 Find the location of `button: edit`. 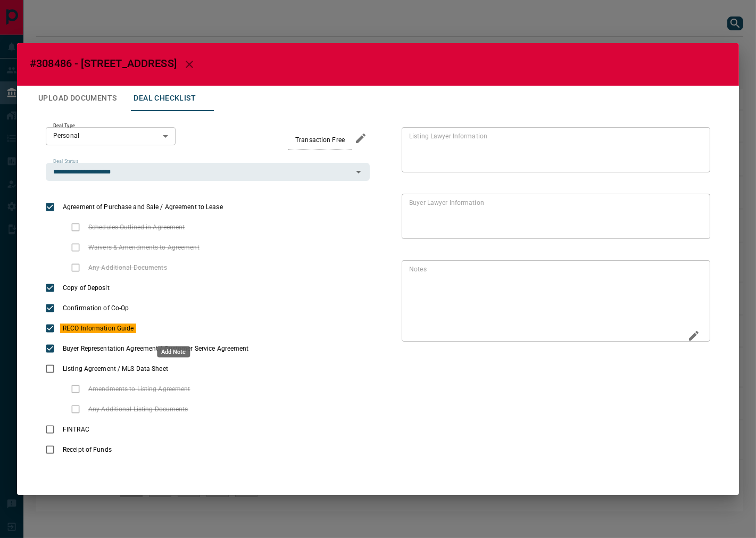

button: edit is located at coordinates (361, 139).